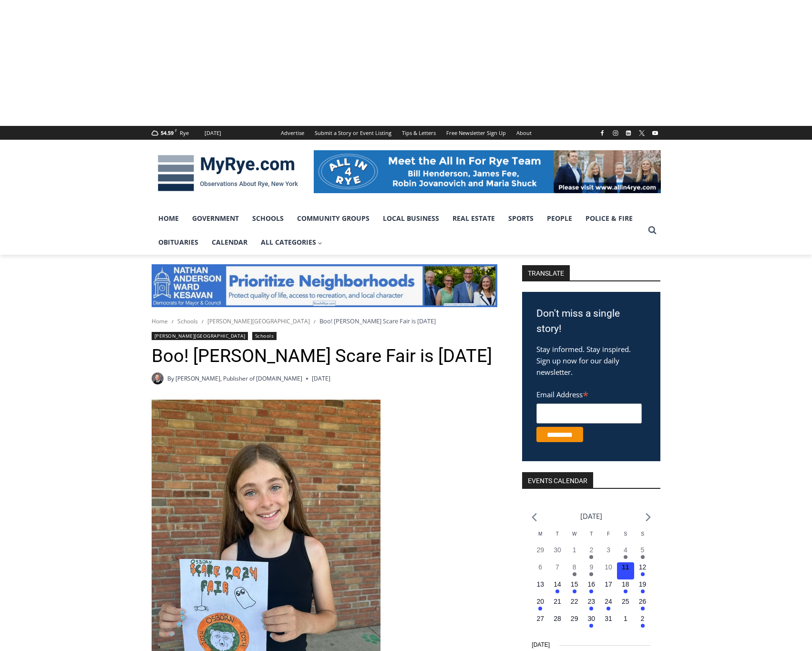 The height and width of the screenshot is (651, 812). Describe the element at coordinates (608, 584) in the screenshot. I see `time: 17` at that location.